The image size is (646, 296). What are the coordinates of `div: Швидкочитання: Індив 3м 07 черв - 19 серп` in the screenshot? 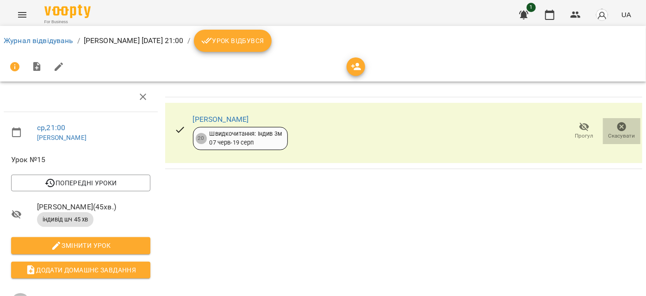 It's located at (246, 138).